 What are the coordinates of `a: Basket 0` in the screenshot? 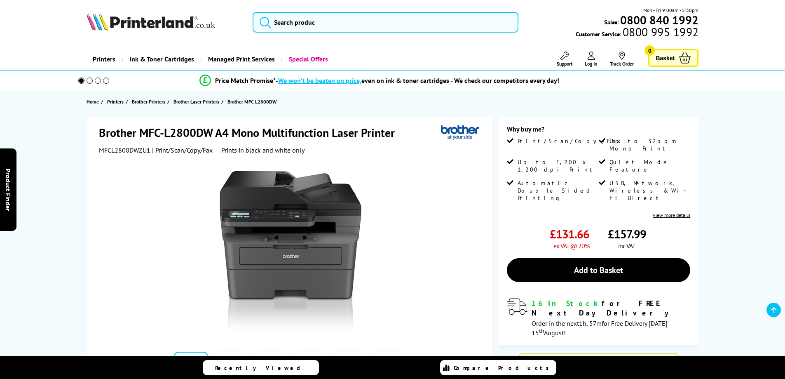 It's located at (673, 58).